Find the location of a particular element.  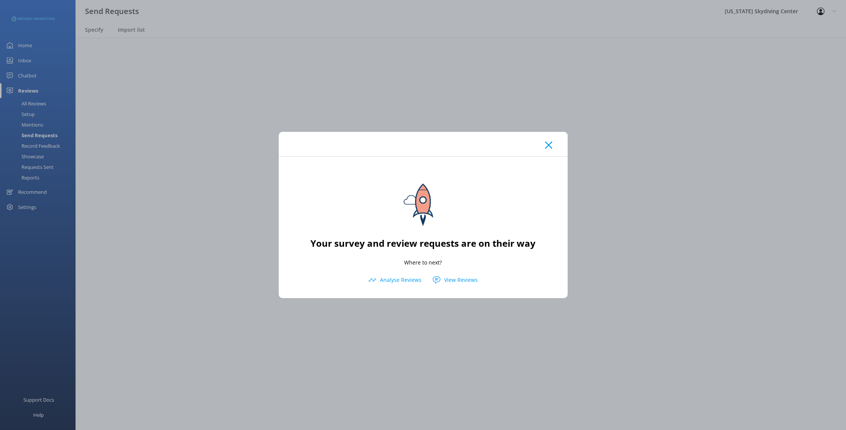

button: View Reviews is located at coordinates (455, 280).